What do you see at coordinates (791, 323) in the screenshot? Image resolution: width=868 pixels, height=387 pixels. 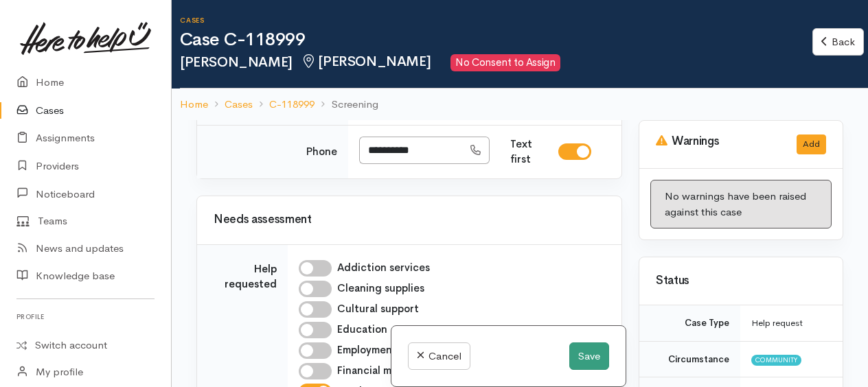 I see `td: Help request` at bounding box center [791, 323].